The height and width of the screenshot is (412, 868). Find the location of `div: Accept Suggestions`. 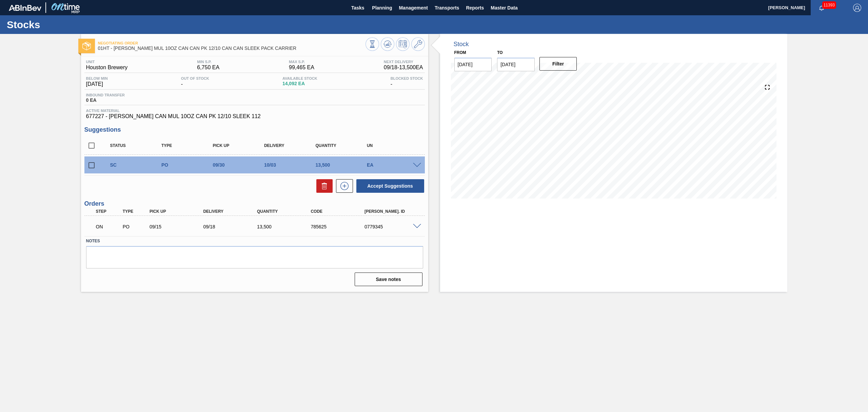

div: Accept Suggestions is located at coordinates (389, 186).